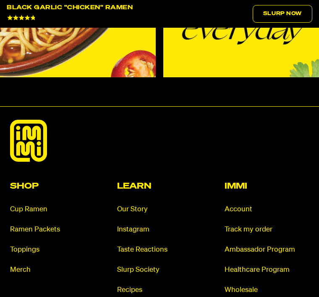 The image size is (319, 297). What do you see at coordinates (267, 249) in the screenshot?
I see `a: Ambassador Program` at bounding box center [267, 249].